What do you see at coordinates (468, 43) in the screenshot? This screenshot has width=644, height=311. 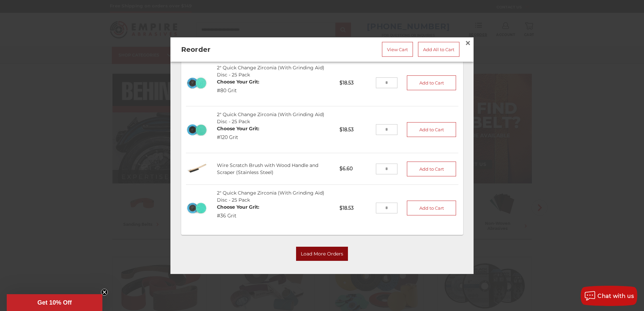 I see `a: Close` at bounding box center [468, 43].